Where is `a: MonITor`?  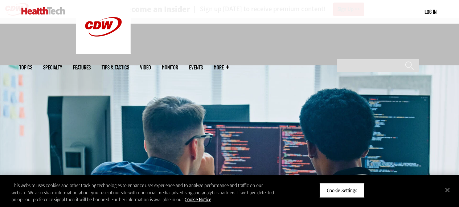
a: MonITor is located at coordinates (170, 67).